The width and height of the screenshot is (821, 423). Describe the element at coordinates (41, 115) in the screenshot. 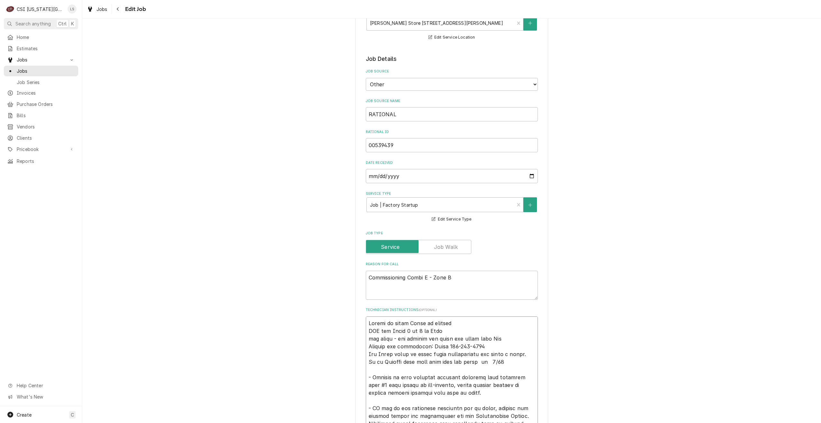

I see `a: Bills` at that location.